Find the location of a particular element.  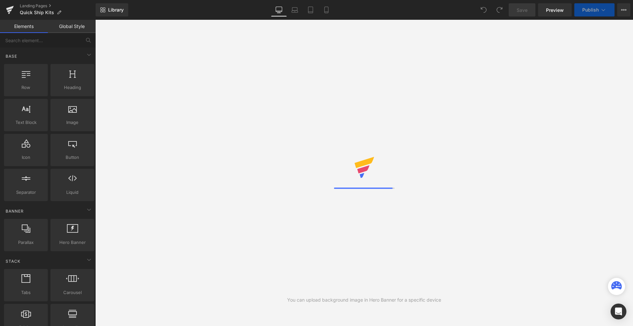

span: Publish is located at coordinates (590, 10).